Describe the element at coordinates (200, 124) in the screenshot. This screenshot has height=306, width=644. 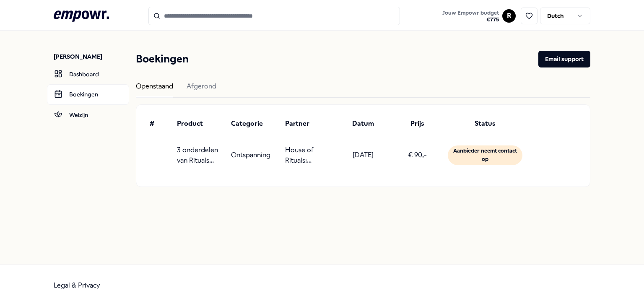
I see `div: Product` at that location.